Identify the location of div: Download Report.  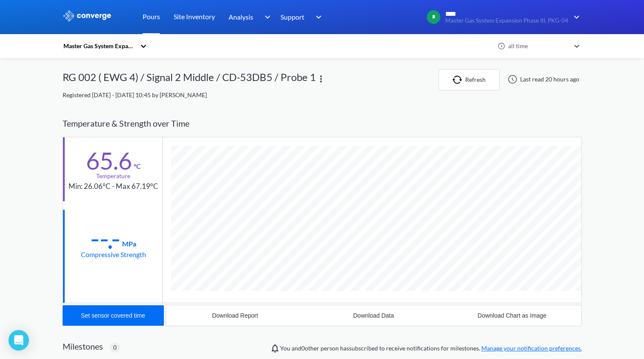
(235, 315).